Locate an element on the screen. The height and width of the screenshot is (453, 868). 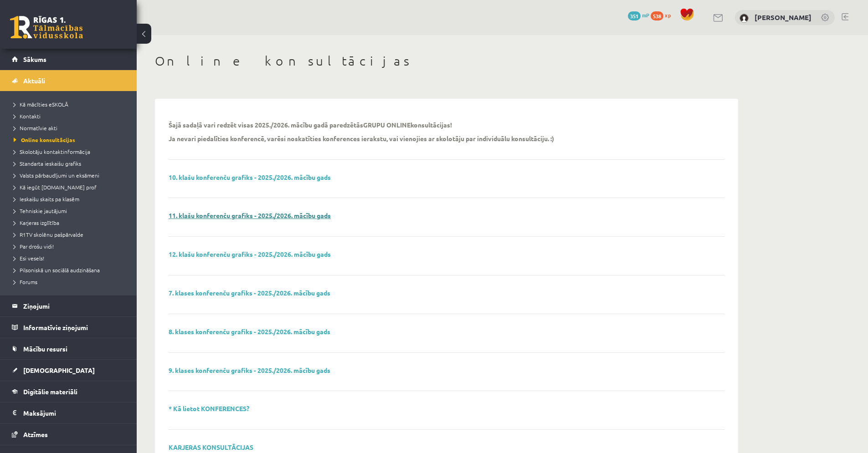
a: Sākums is located at coordinates (68, 59).